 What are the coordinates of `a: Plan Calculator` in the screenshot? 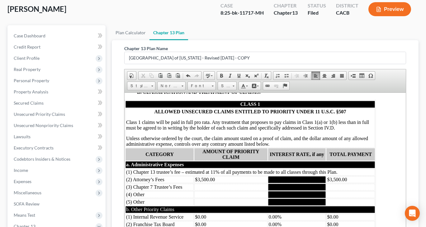 It's located at (130, 33).